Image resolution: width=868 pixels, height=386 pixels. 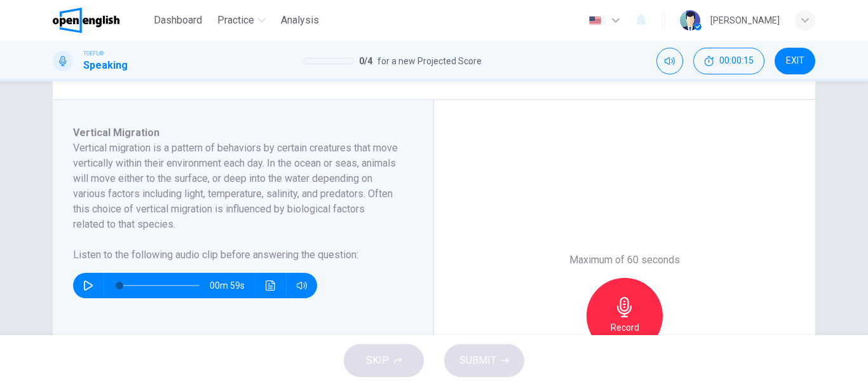 I want to click on h6: Record, so click(x=625, y=327).